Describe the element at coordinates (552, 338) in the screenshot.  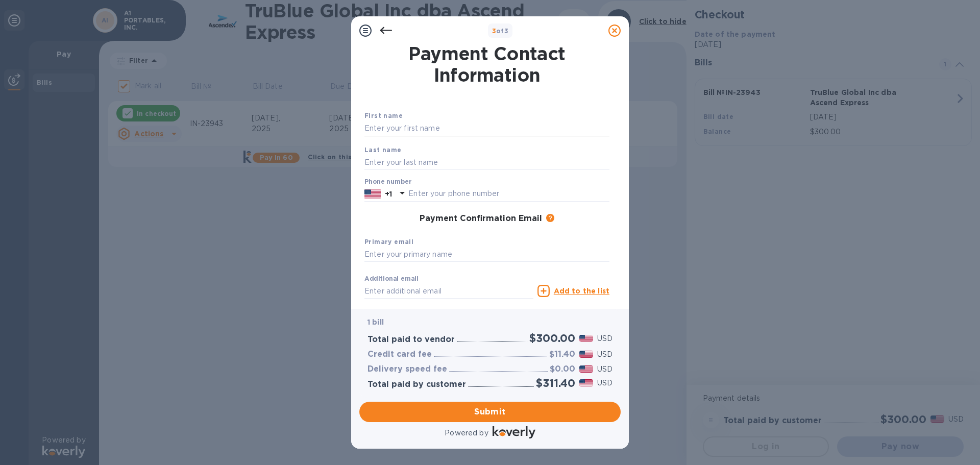
I see `h2: $300.00` at that location.